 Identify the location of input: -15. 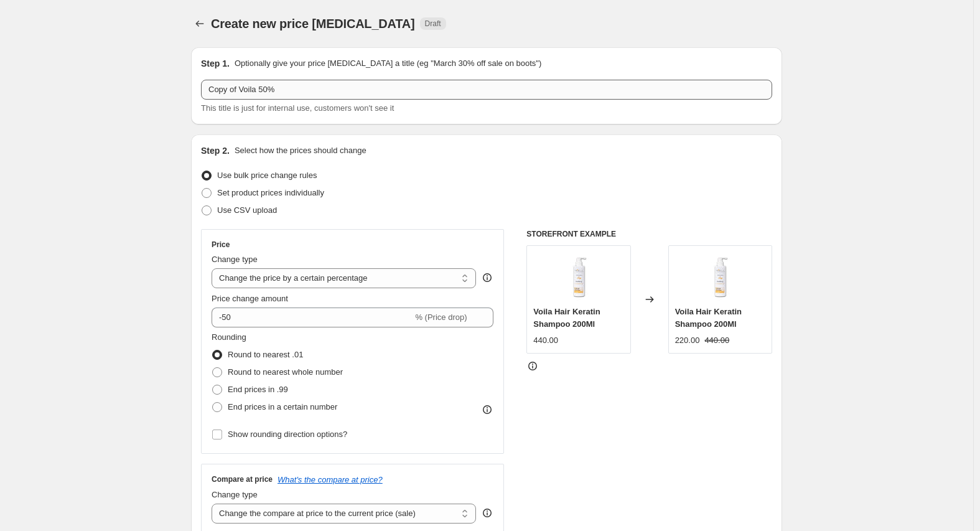
(311, 317).